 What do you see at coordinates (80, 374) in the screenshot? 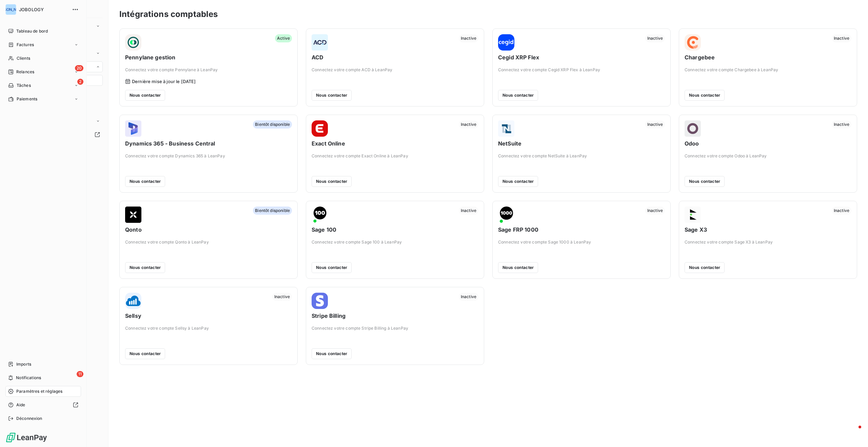
I see `span: 11` at bounding box center [80, 374].